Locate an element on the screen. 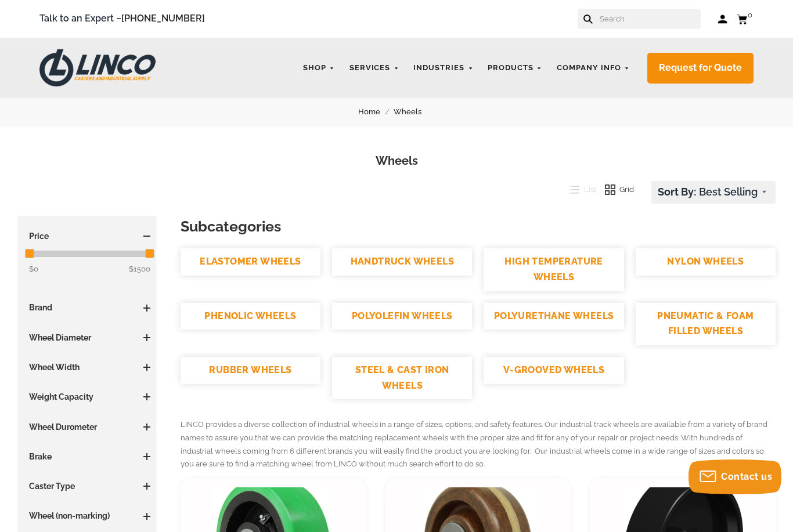 This screenshot has height=532, width=793. h3: Wheel Diameter is located at coordinates (87, 338).